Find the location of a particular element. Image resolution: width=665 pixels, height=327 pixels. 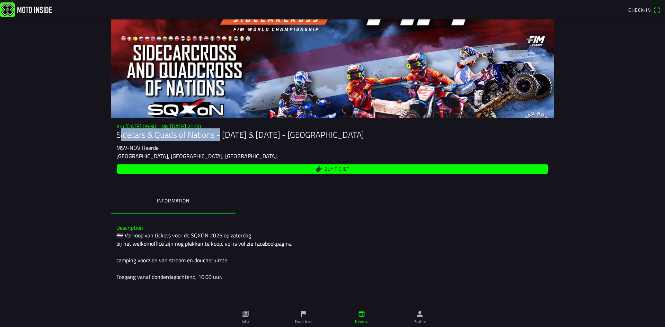

ion-label: Events is located at coordinates (361, 322).